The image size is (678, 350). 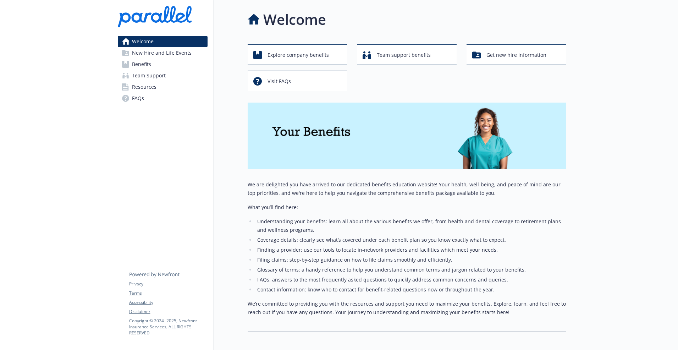 I want to click on span: Resources, so click(x=144, y=87).